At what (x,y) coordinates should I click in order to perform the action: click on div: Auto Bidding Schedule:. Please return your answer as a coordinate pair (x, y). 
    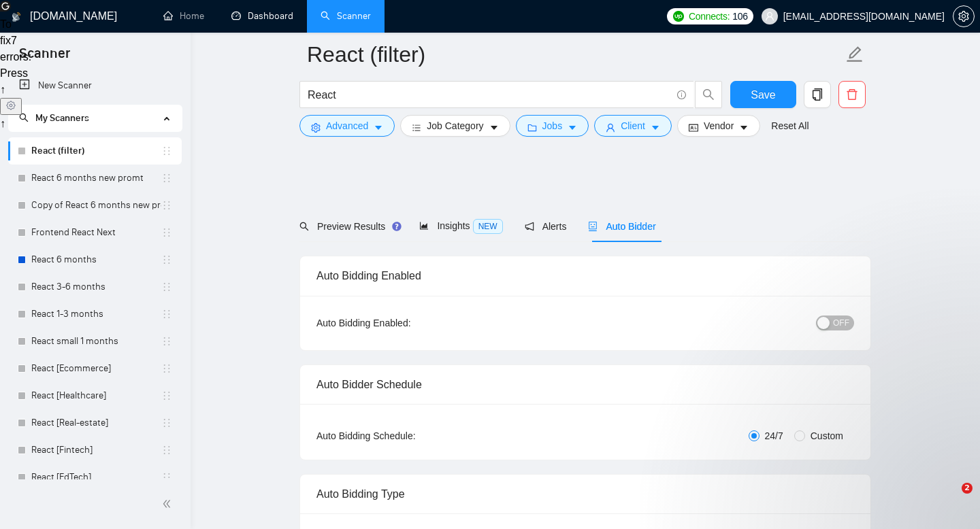
    Looking at the image, I should click on (406, 436).